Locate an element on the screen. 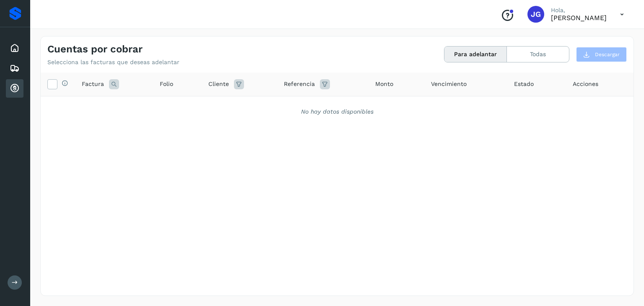 The width and height of the screenshot is (644, 306). button: Todas is located at coordinates (538, 54).